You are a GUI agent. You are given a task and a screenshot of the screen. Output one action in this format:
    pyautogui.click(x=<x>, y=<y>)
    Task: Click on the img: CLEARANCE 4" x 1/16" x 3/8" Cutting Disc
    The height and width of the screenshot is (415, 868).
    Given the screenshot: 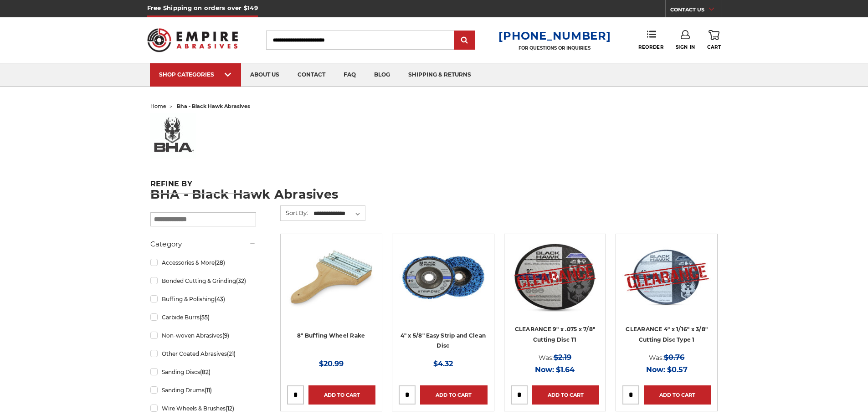 What is the action you would take?
    pyautogui.click(x=667, y=277)
    